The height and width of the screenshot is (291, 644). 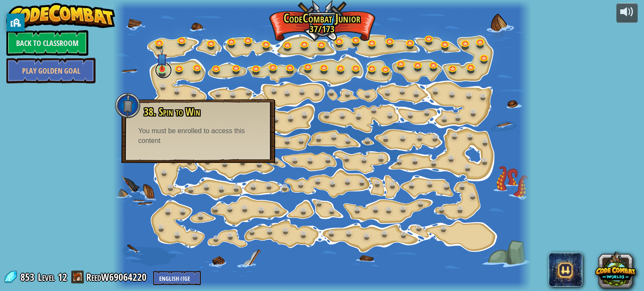 What do you see at coordinates (198, 136) in the screenshot?
I see `div: You must be enrolled to access this content` at bounding box center [198, 136].